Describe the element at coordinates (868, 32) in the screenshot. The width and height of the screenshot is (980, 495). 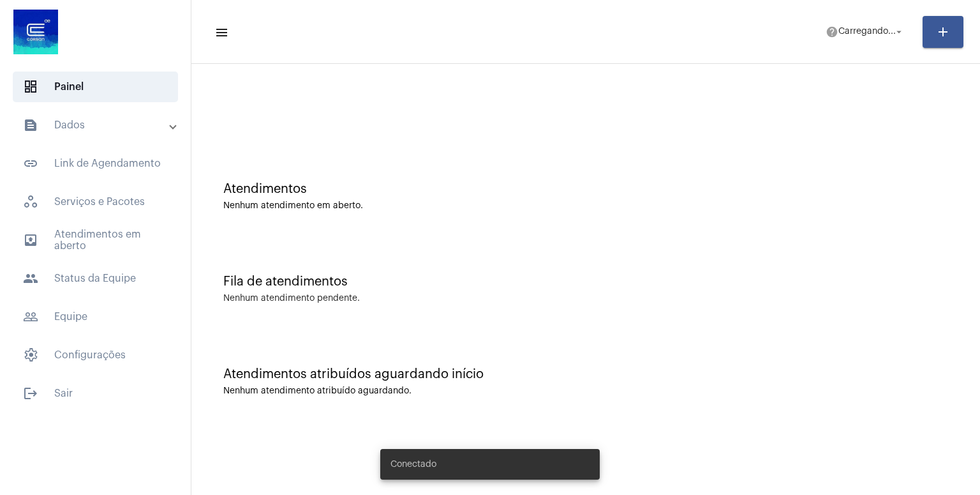
I see `span: Carregando...` at that location.